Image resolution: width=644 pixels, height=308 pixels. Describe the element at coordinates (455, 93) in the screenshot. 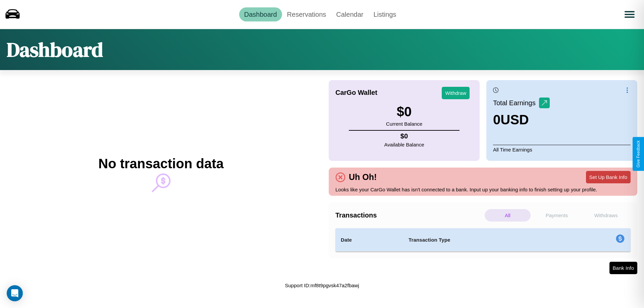

I see `button: Withdraw` at that location.